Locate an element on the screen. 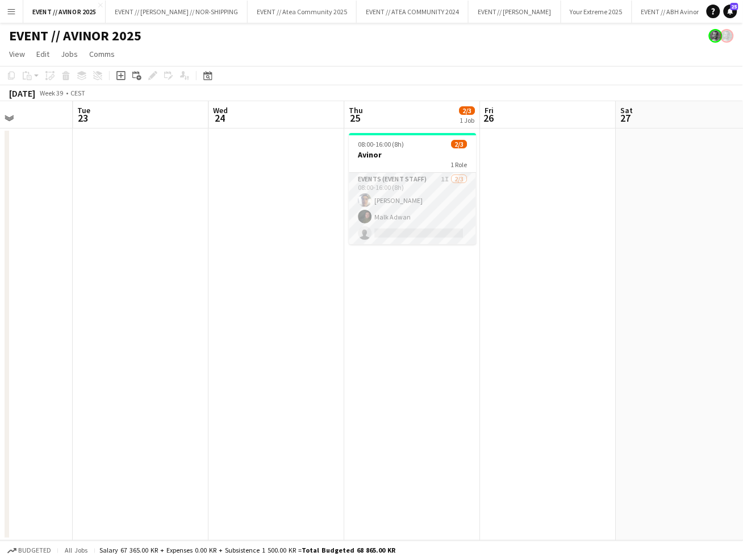 The image size is (743, 560). span: 26 is located at coordinates (489, 118).